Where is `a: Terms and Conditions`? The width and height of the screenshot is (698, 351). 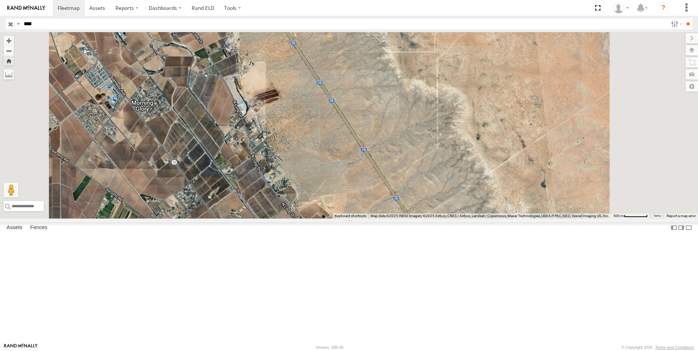 a: Terms and Conditions is located at coordinates (675, 348).